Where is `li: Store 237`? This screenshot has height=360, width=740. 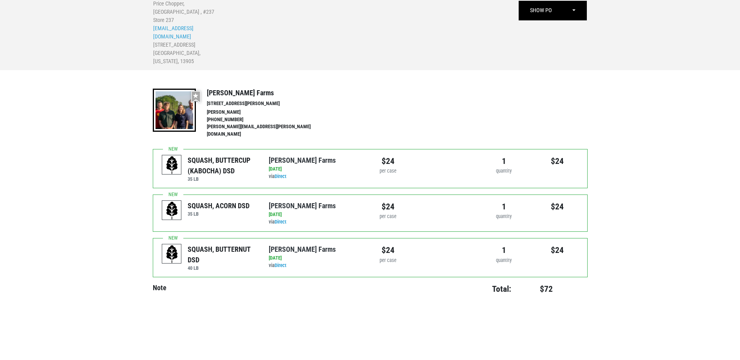
li: Store 237 is located at coordinates (184, 20).